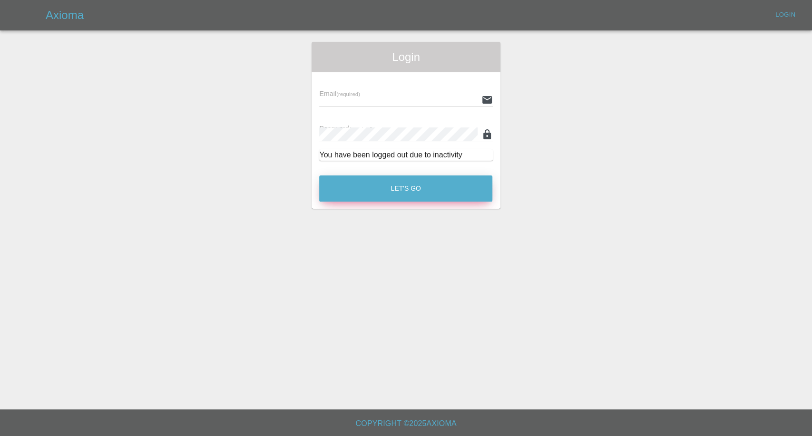 The image size is (812, 436). I want to click on a: Login, so click(786, 15).